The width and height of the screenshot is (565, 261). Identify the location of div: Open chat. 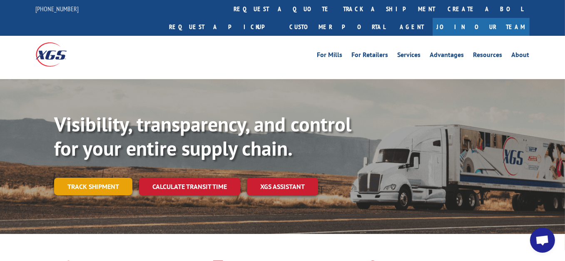
(542, 240).